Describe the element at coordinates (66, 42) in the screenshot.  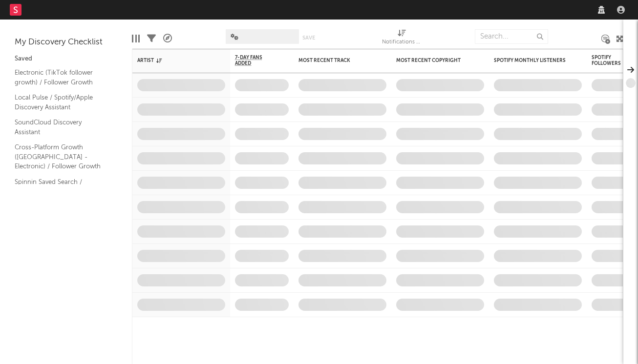
I see `div: My Discovery Checklist` at that location.